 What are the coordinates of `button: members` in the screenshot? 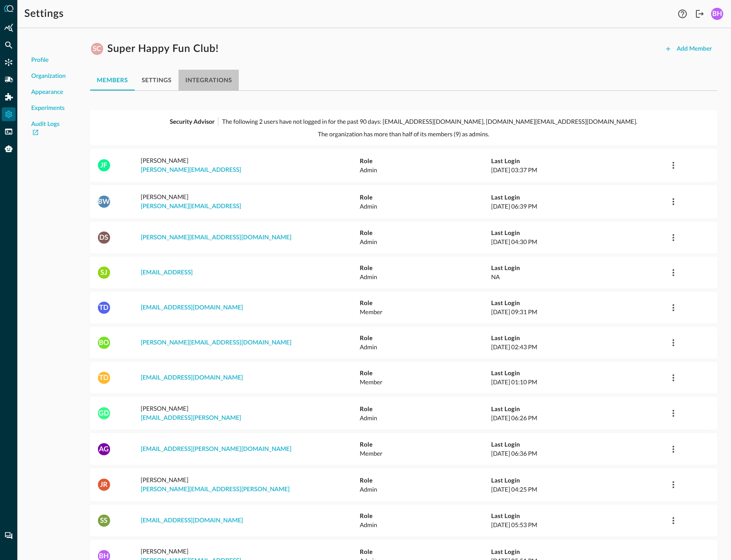 It's located at (112, 80).